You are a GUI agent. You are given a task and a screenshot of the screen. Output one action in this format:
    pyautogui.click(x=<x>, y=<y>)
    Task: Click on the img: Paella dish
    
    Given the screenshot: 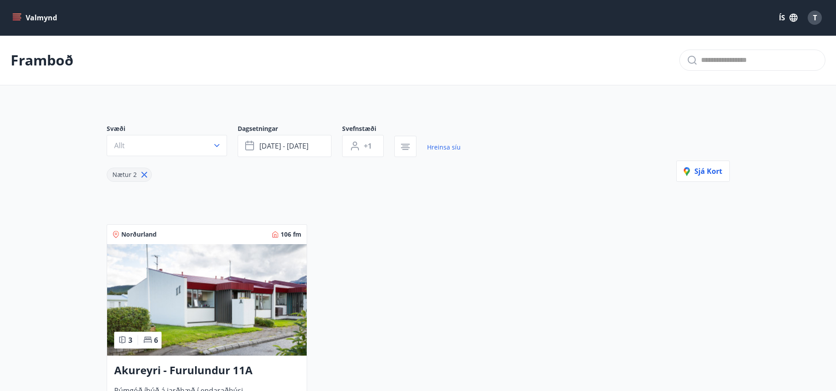 What is the action you would take?
    pyautogui.click(x=207, y=300)
    